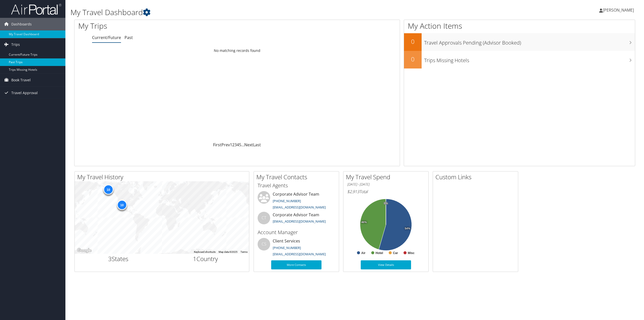 This screenshot has width=644, height=320. Describe the element at coordinates (519, 42) in the screenshot. I see `a: 0Travel Approvals Pending (Advisor Booked)` at that location.